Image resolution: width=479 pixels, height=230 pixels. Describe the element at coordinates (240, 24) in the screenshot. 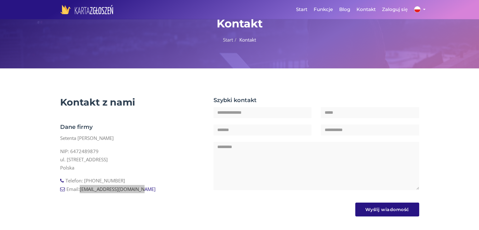

I see `h2: Kontakt` at that location.